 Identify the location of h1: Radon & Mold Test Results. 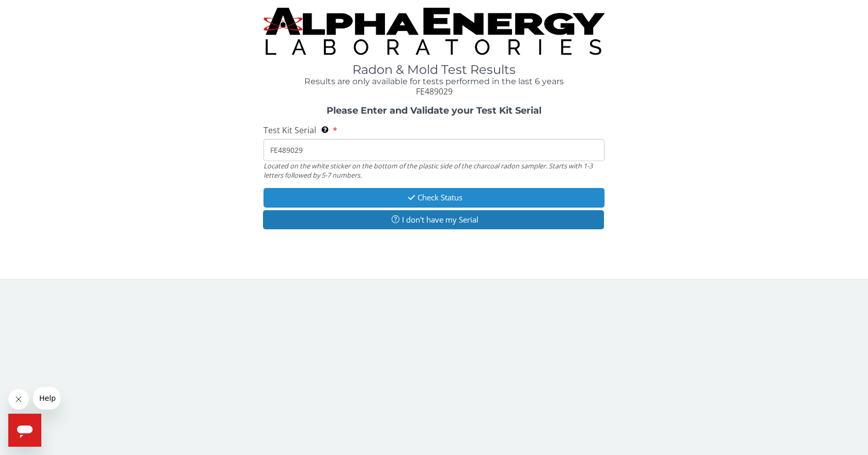
(434, 70).